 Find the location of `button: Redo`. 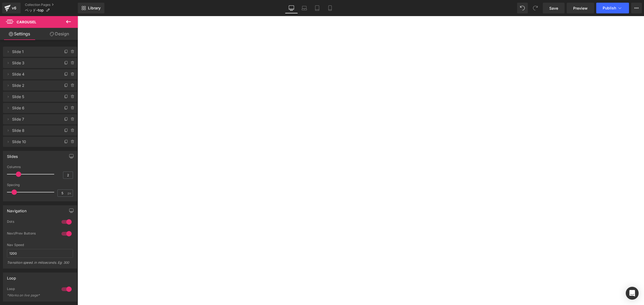

button: Redo is located at coordinates (535, 8).